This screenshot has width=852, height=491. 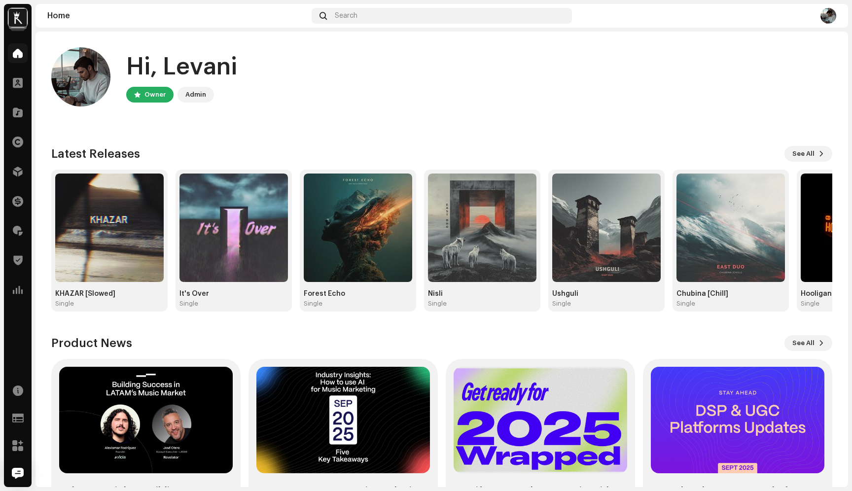 I want to click on div: Owner, so click(x=155, y=95).